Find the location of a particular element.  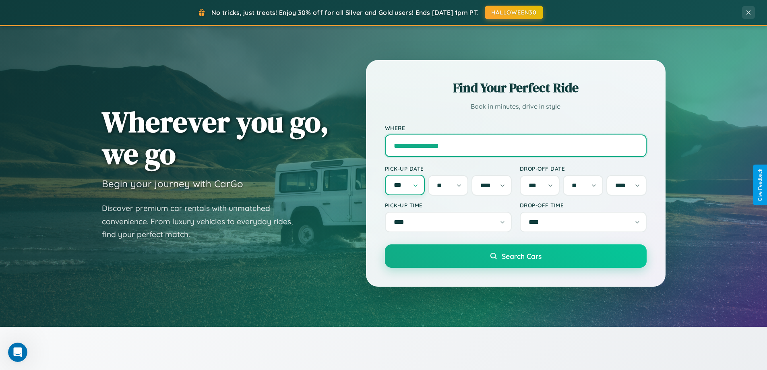

p: Discover premium car rentals with unmatched convenience. From luxury vehicles to everyday rides, ... is located at coordinates (202, 221).